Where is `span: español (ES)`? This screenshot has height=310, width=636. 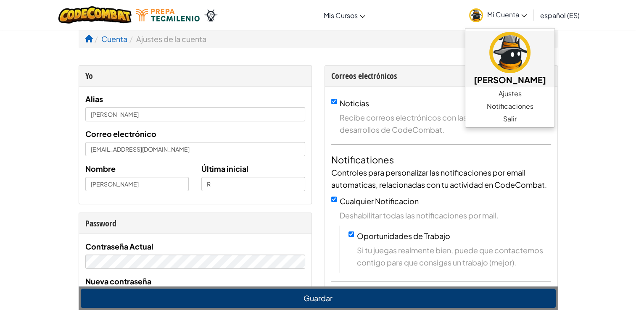 span: español (ES) is located at coordinates (560, 15).